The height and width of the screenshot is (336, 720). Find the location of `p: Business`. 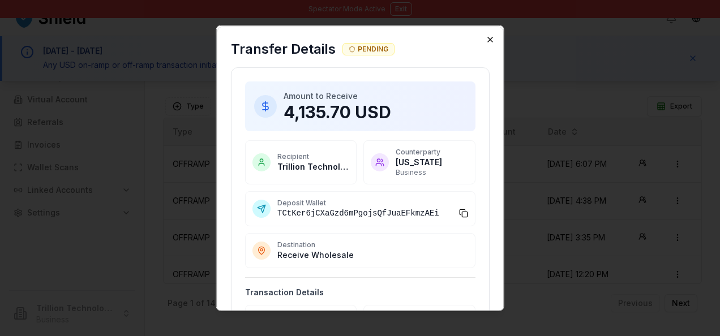

p: Business is located at coordinates (431, 173).